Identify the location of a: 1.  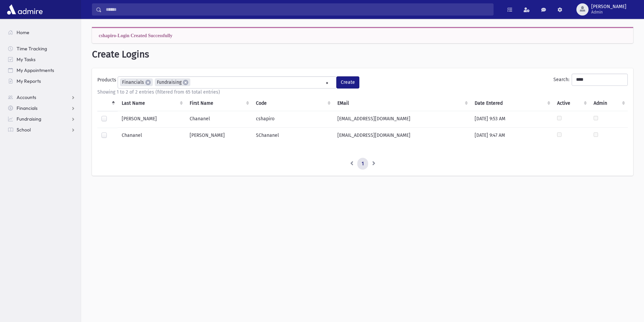
(363, 164).